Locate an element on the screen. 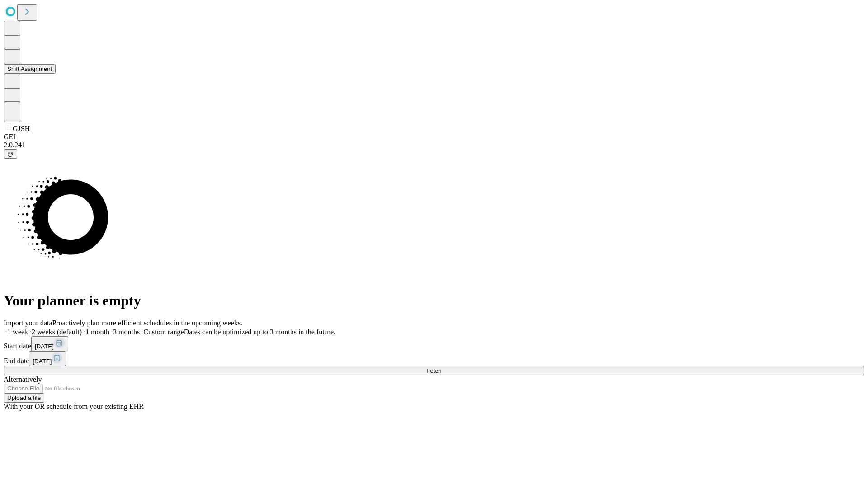  div: 2.0.241 is located at coordinates (434, 145).